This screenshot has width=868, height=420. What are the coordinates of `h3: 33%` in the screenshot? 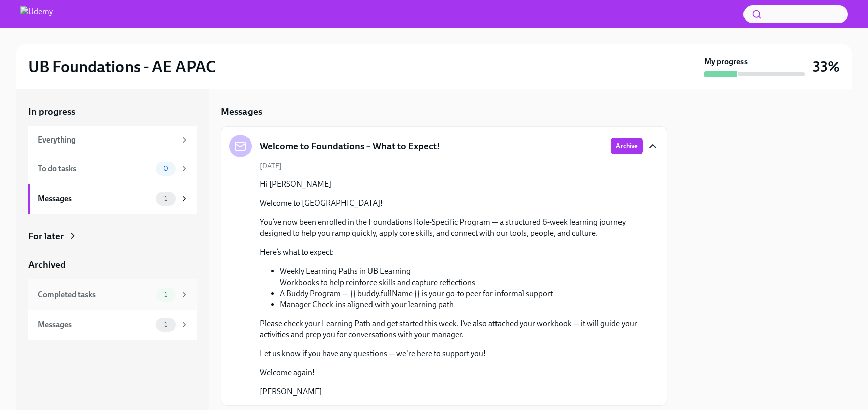 It's located at (826, 66).